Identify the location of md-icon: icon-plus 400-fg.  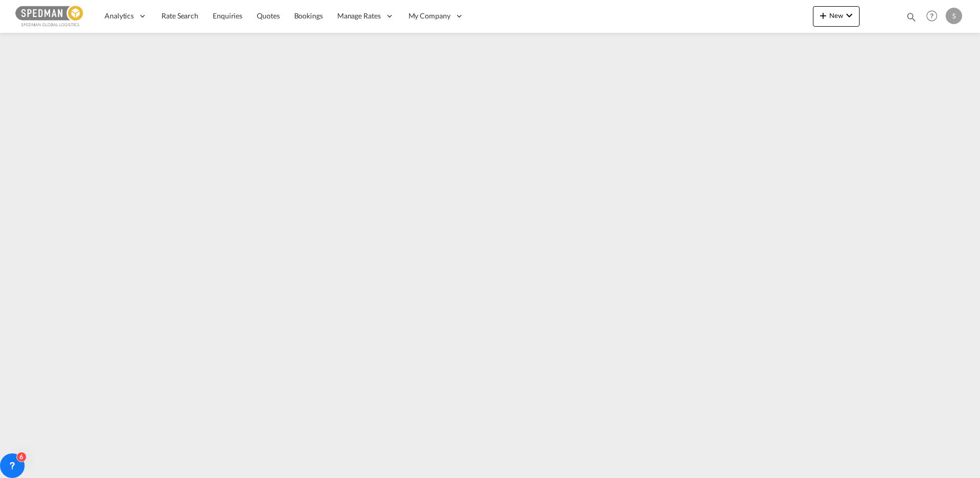
(823, 16).